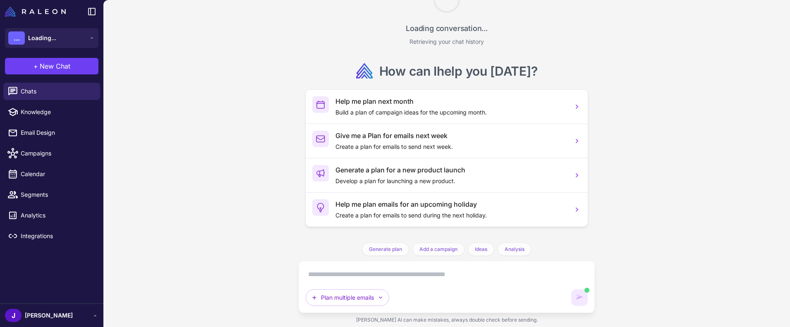 This screenshot has height=327, width=790. What do you see at coordinates (458, 71) in the screenshot?
I see `h2: How can I ?` at bounding box center [458, 71].